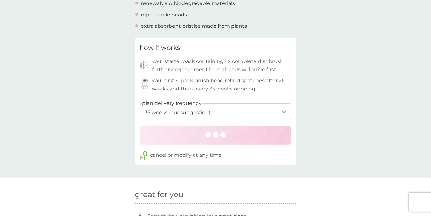  What do you see at coordinates (194, 26) in the screenshot?
I see `p: extra absorbent bristles made from plants` at bounding box center [194, 26].